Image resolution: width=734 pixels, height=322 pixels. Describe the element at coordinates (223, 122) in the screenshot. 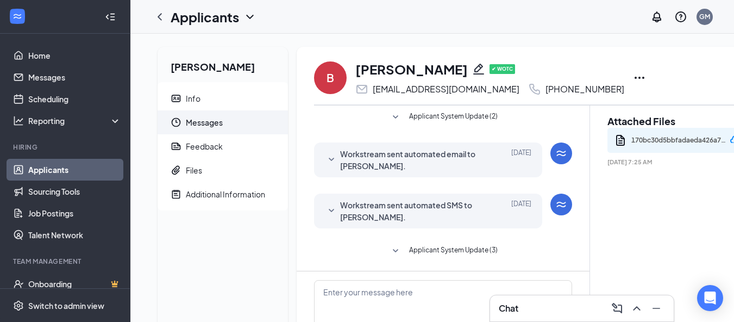

I see `a: ClockMessages` at that location.